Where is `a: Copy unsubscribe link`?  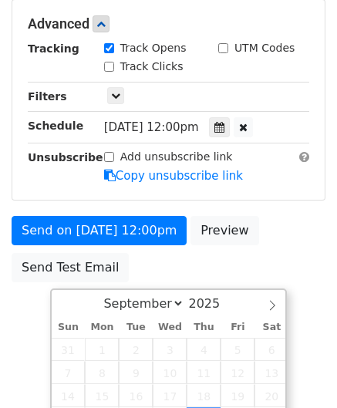 a: Copy unsubscribe link is located at coordinates (173, 176).